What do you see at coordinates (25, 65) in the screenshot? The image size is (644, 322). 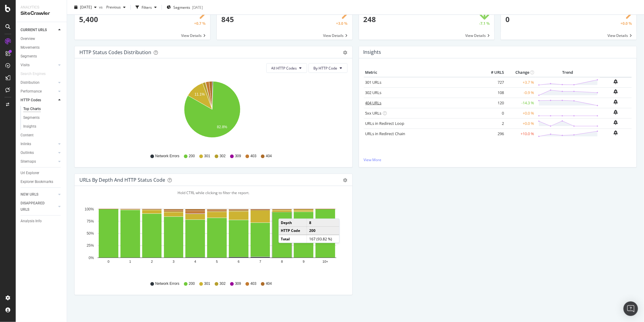 I see `div: Visits` at bounding box center [25, 65].